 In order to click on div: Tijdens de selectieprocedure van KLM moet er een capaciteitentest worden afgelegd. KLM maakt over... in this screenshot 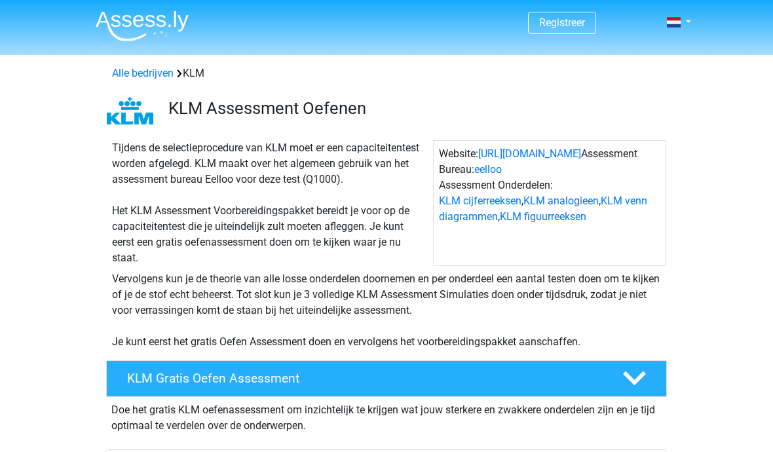, I will do `click(270, 203)`.